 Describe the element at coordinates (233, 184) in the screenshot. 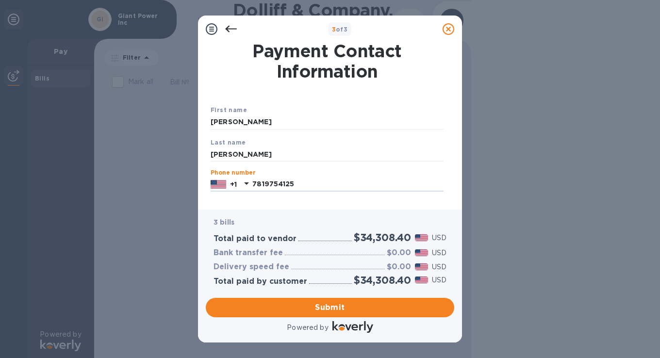

I see `p: +1` at that location.